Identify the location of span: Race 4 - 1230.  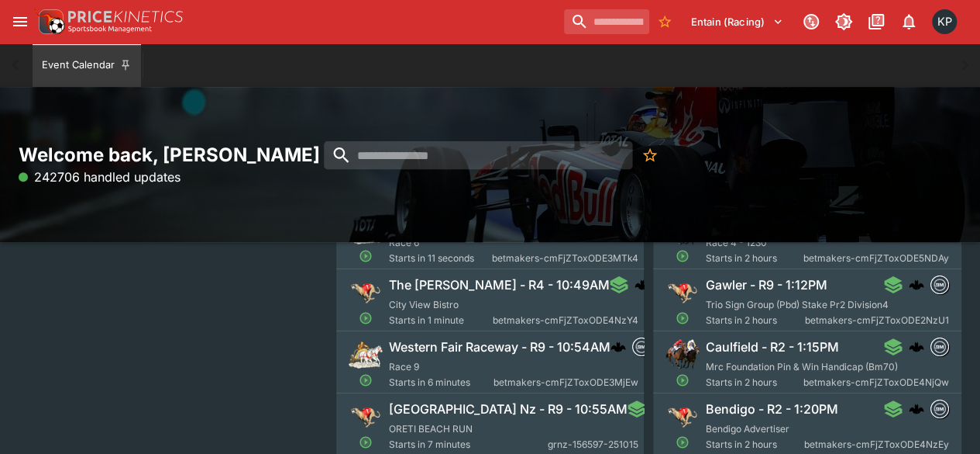
(736, 242).